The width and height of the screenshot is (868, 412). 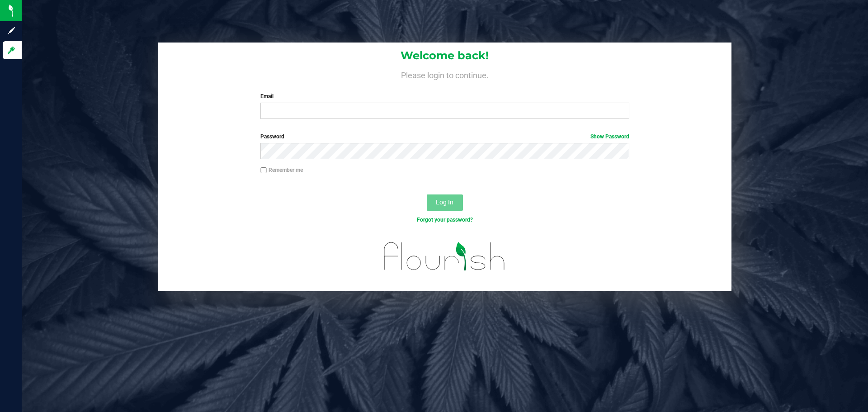 What do you see at coordinates (445, 75) in the screenshot?
I see `h4: Please login to continue.` at bounding box center [445, 75].